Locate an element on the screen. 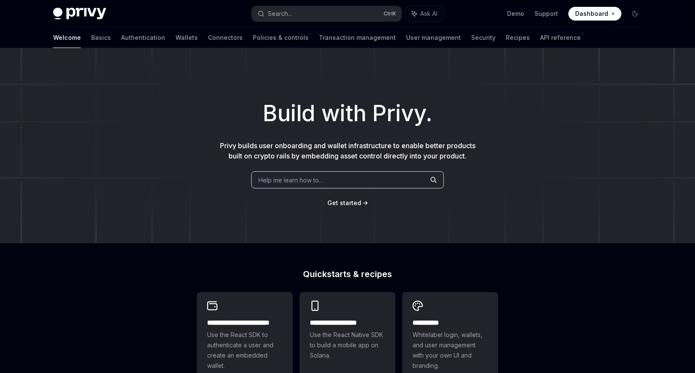 The image size is (695, 373). a: Basics is located at coordinates (101, 38).